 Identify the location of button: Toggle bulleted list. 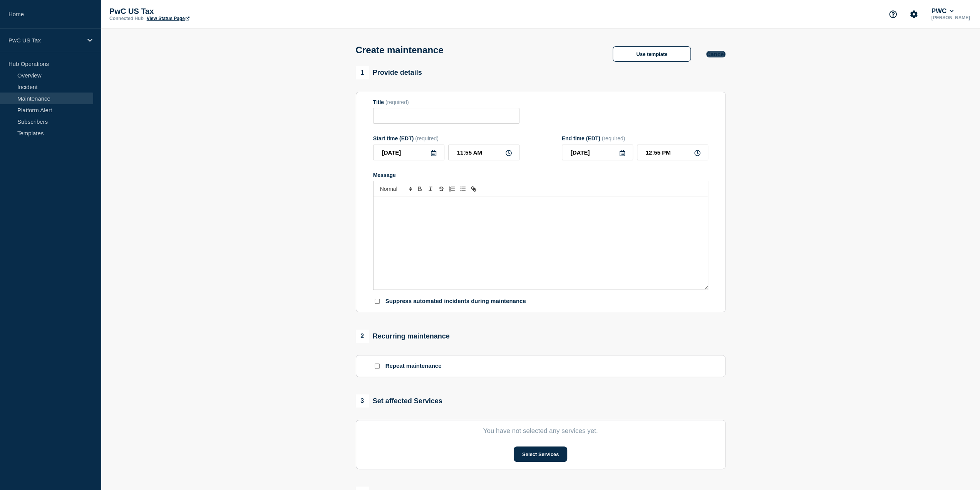
(463, 189).